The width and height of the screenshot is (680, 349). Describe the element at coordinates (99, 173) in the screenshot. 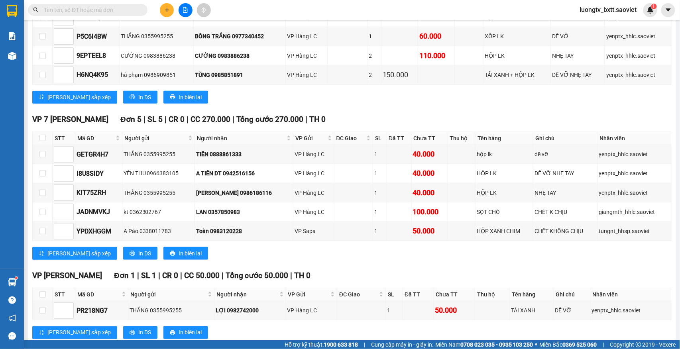

I see `div: I8U8SIDY` at that location.